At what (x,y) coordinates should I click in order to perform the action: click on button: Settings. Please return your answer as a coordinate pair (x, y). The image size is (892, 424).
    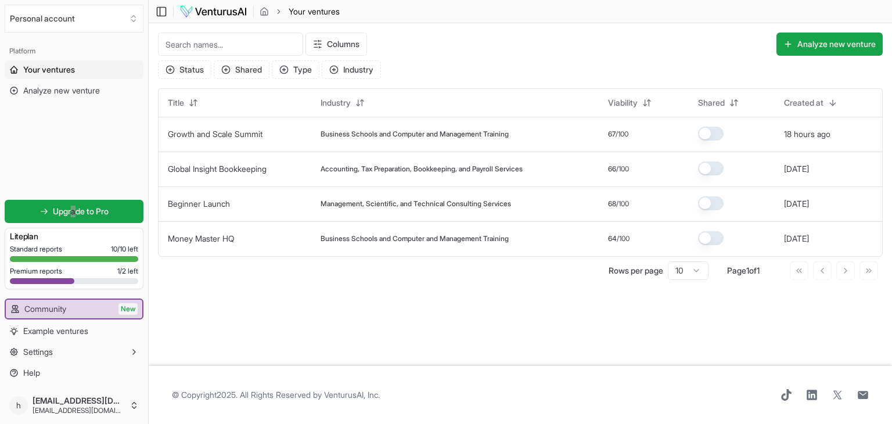
    Looking at the image, I should click on (74, 352).